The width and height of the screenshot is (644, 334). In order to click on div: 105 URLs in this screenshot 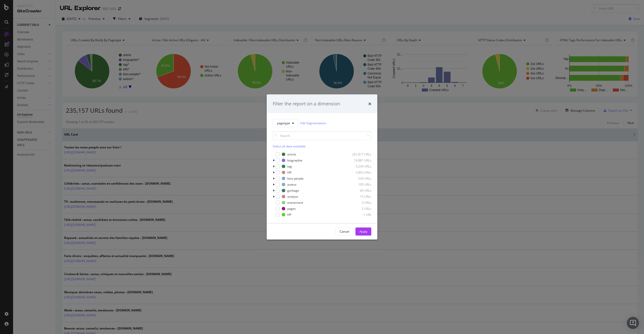, I will do `click(359, 185)`.